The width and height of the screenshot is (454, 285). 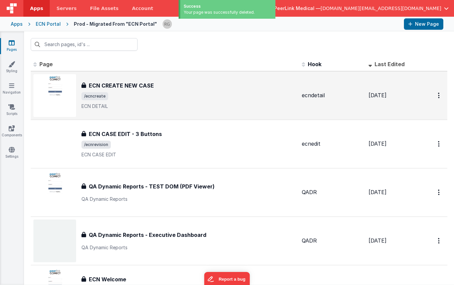 What do you see at coordinates (17, 24) in the screenshot?
I see `div: Apps` at bounding box center [17, 24].